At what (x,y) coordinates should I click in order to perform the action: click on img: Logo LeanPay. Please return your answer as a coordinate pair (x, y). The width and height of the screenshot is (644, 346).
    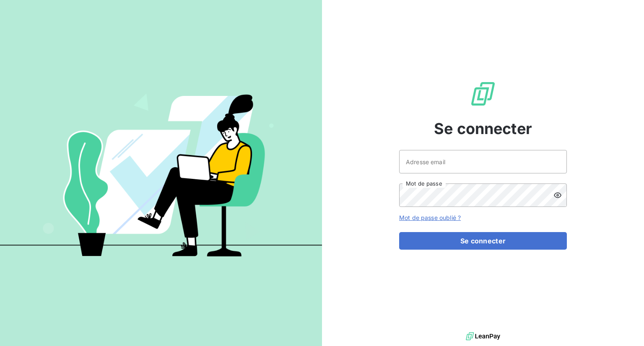
    Looking at the image, I should click on (483, 94).